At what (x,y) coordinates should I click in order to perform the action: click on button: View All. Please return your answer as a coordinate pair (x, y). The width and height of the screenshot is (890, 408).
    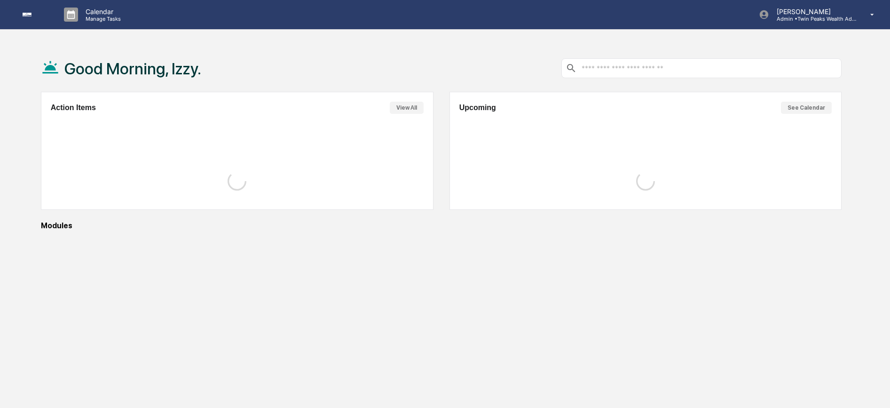
    Looking at the image, I should click on (407, 108).